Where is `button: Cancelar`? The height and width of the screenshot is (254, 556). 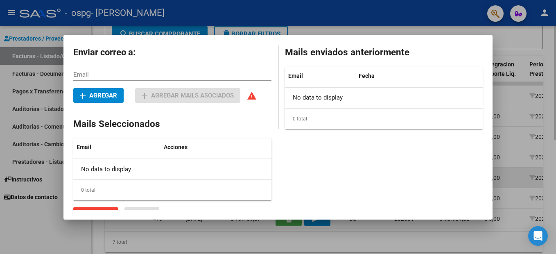 button: Cancelar is located at coordinates (95, 214).